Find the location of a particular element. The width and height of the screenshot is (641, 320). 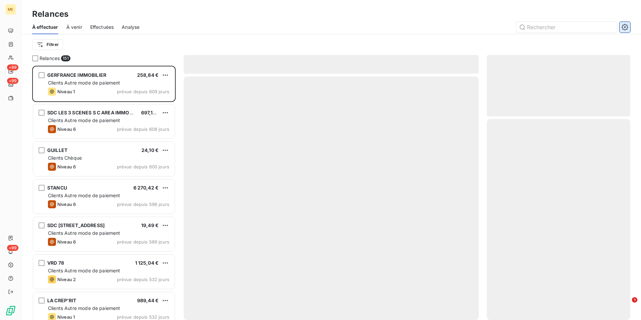

span: STANCU is located at coordinates (57, 187).